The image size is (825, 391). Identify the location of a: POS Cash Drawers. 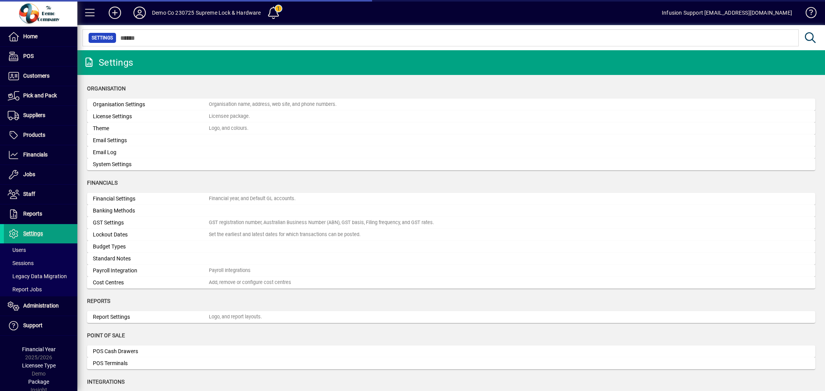
(451, 351).